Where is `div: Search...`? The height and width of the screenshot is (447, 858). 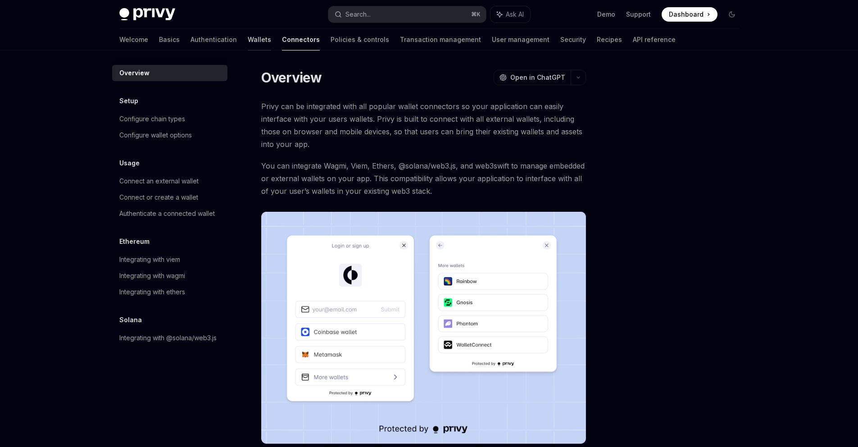 div: Search... is located at coordinates (358, 14).